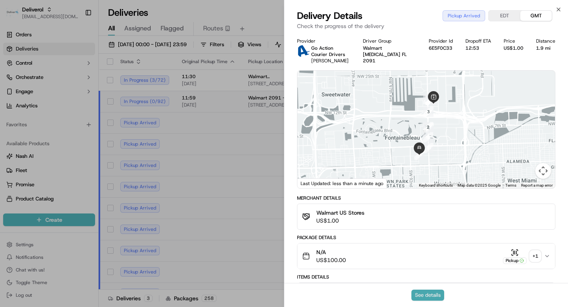  Describe the element at coordinates (426, 277) in the screenshot. I see `div: Items Details` at that location.